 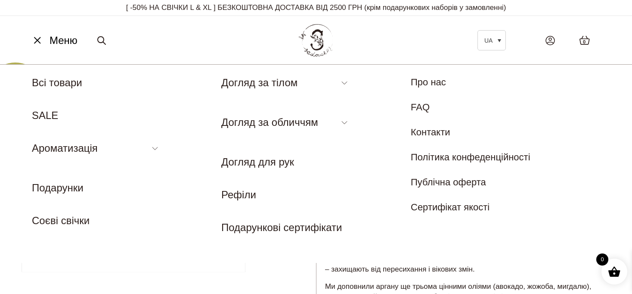 I want to click on a: Публічна оферта, so click(x=448, y=182).